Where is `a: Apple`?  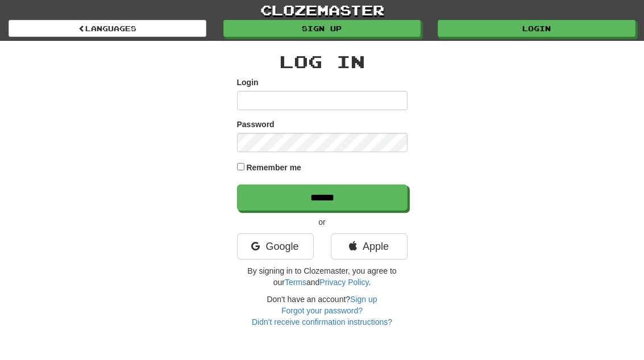
a: Apple is located at coordinates (369, 247).